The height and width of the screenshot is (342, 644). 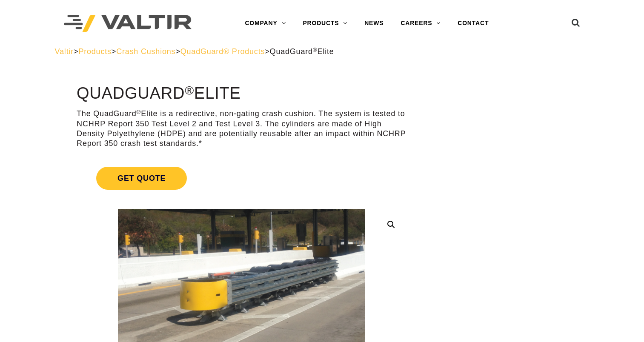 What do you see at coordinates (64, 51) in the screenshot?
I see `a: Valtir` at bounding box center [64, 51].